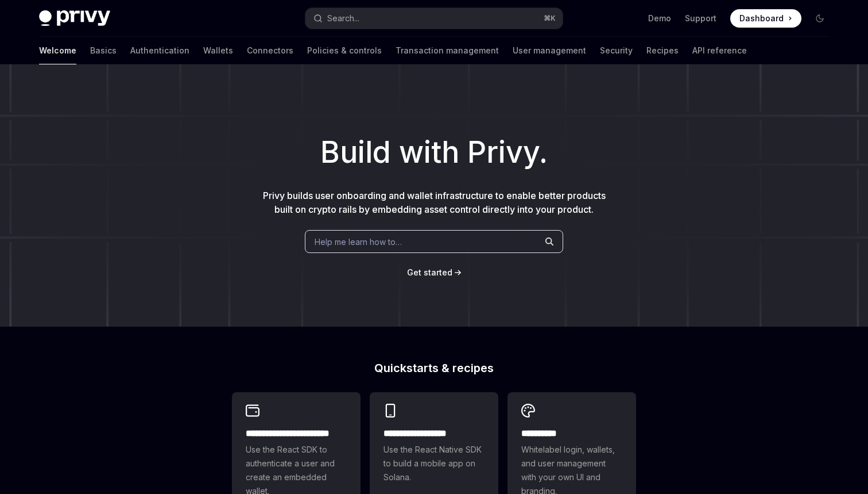 The width and height of the screenshot is (868, 494). I want to click on a: Transaction management, so click(447, 50).